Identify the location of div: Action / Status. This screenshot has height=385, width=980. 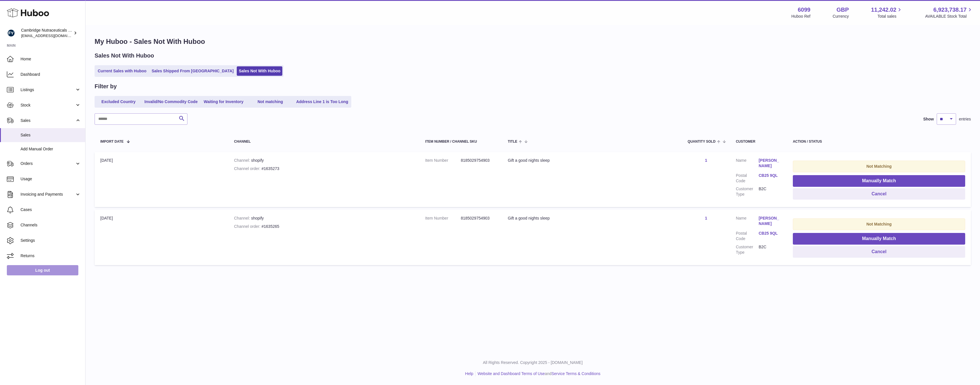
(879, 141).